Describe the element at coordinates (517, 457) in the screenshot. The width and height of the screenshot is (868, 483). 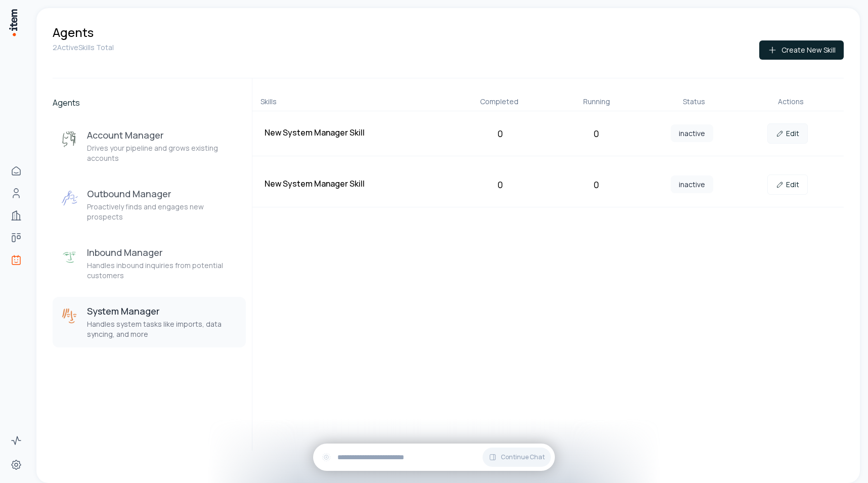
I see `button: Continue Chat` at that location.